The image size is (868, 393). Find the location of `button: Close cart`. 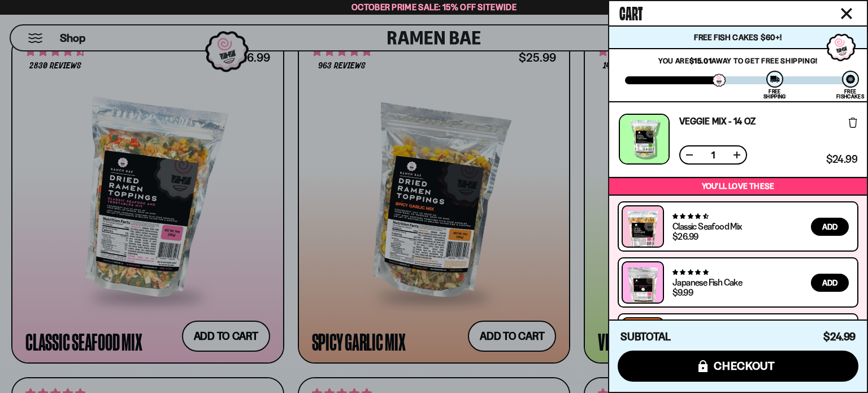

button: Close cart is located at coordinates (847, 13).